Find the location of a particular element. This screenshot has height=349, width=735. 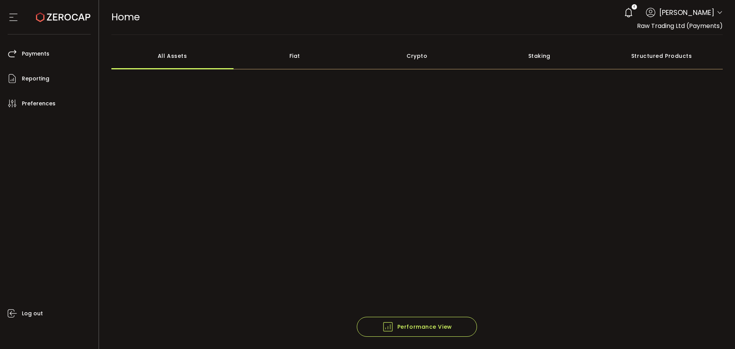

div: Chat Widget is located at coordinates (715, 330).